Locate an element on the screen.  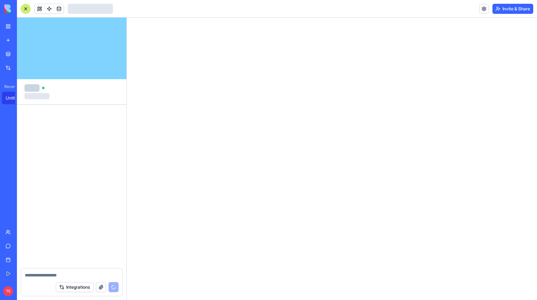
div: Untitled App is located at coordinates (14, 98).